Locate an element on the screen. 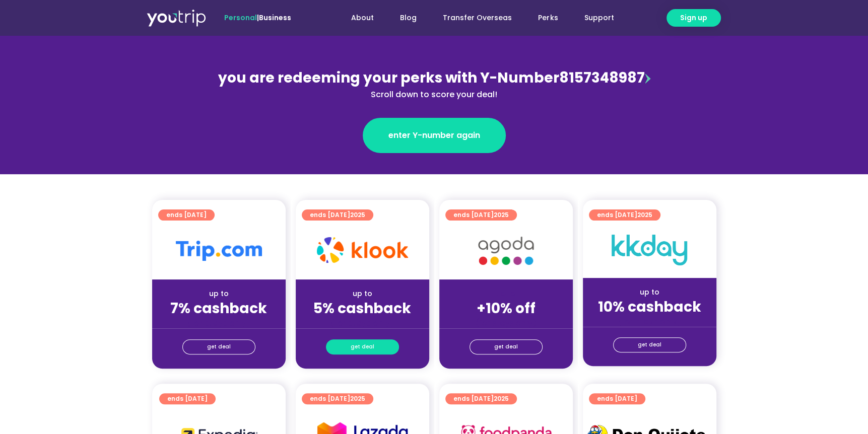  strong: 10% cashback is located at coordinates (649, 307).